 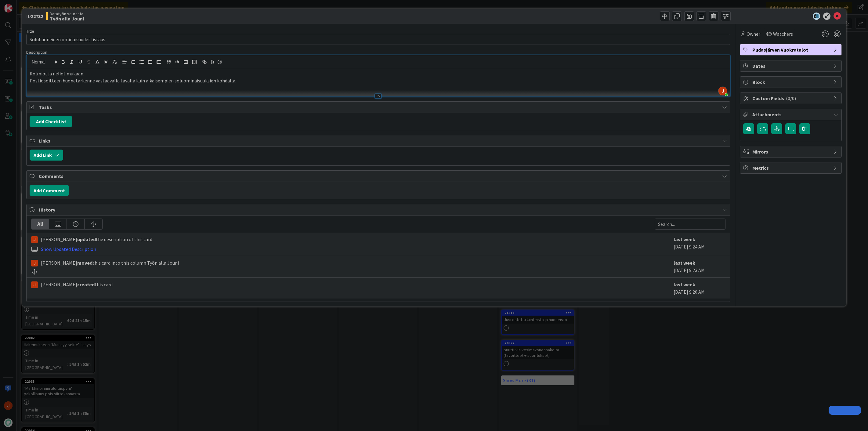 I want to click on span: Dates, so click(x=792, y=66).